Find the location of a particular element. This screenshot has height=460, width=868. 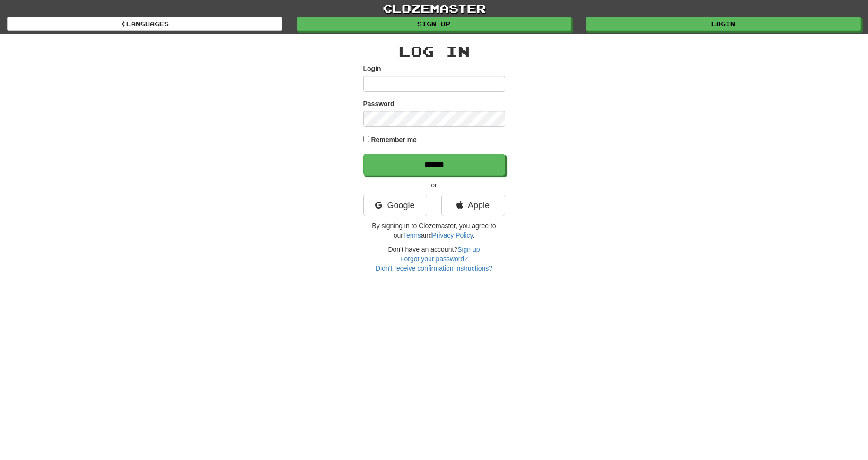

a: Didn't receive confirmation instructions? is located at coordinates (434, 268).